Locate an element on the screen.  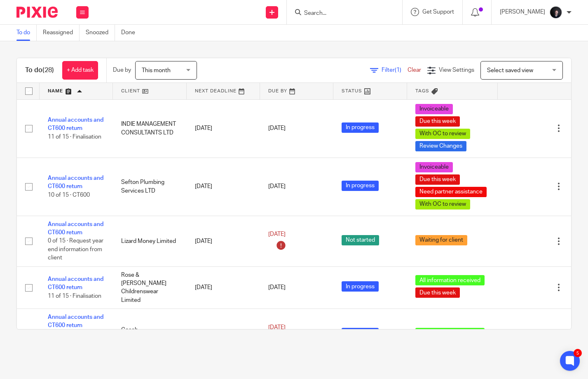
div: 5 is located at coordinates (578, 353).